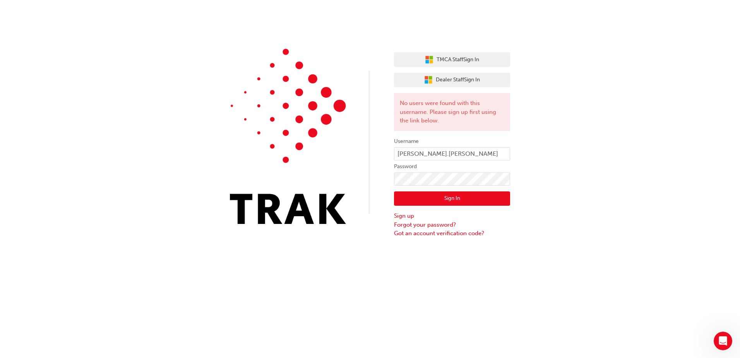 The image size is (740, 358). Describe the element at coordinates (452, 225) in the screenshot. I see `a: Forgot your password?` at that location.